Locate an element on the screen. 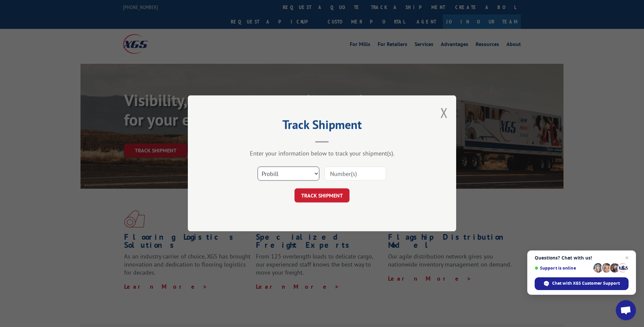 The image size is (644, 327). span: Support is online is located at coordinates (563, 268).